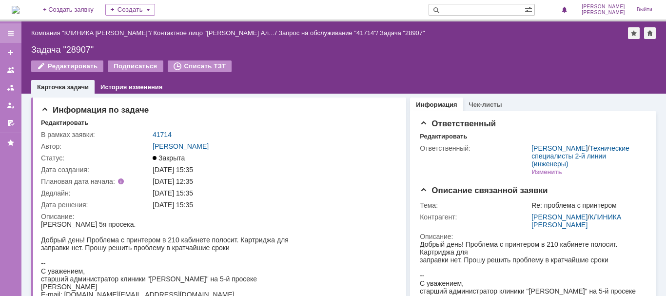 This screenshot has width=666, height=296. I want to click on span: Расширенный поиск, so click(530, 9).